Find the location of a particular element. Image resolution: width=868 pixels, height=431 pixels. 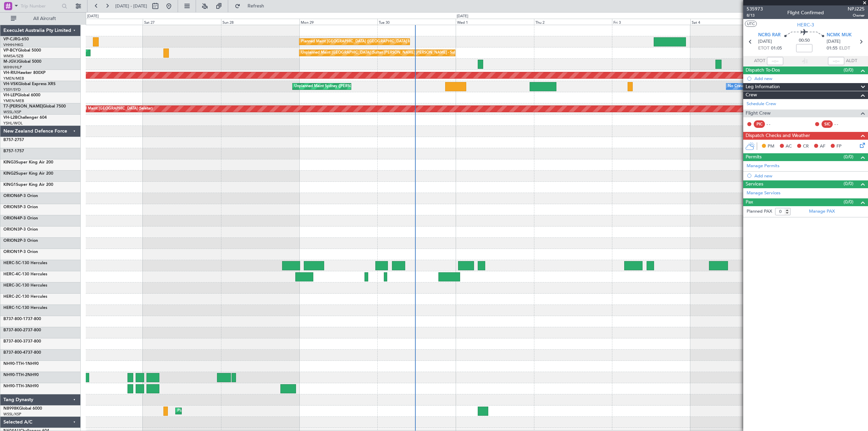

span: B737-800-1 is located at coordinates (14, 320).